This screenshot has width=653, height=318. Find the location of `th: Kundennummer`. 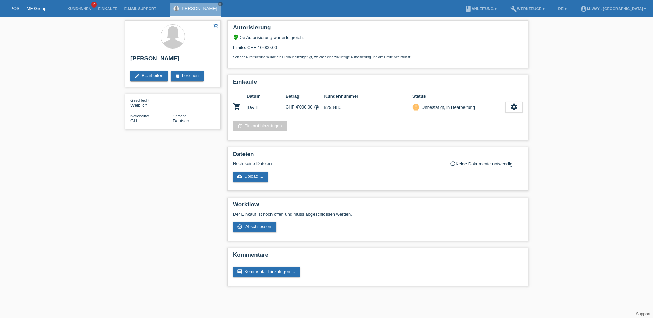

th: Kundennummer is located at coordinates (368, 96).